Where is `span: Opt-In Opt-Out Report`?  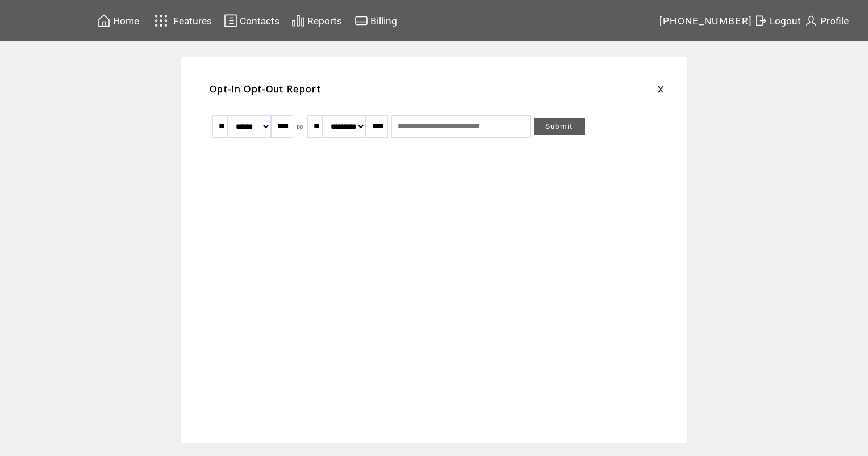
span: Opt-In Opt-Out Report is located at coordinates (265, 89).